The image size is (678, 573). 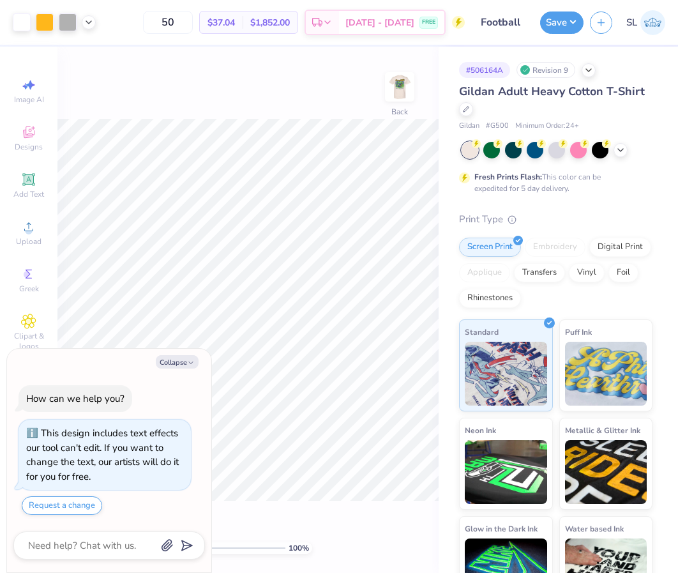 I want to click on span: SL, so click(x=631, y=22).